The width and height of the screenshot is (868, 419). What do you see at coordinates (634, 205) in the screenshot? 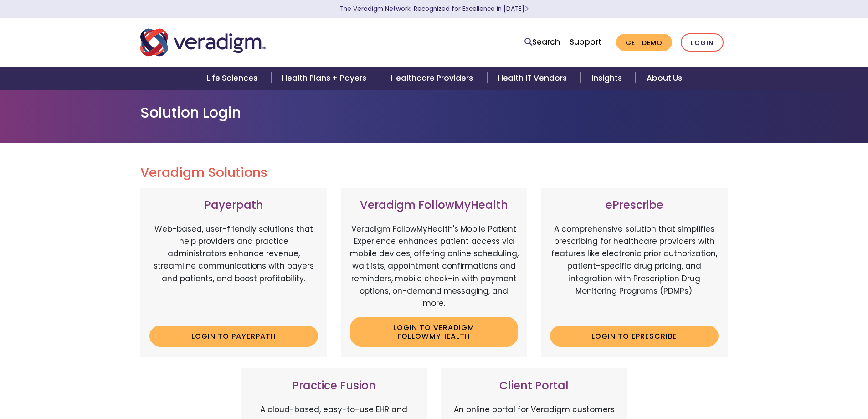
I see `h3: ePrescribe` at bounding box center [634, 205].